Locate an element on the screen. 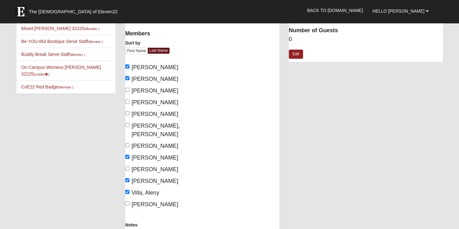  a: Edit is located at coordinates (296, 54).